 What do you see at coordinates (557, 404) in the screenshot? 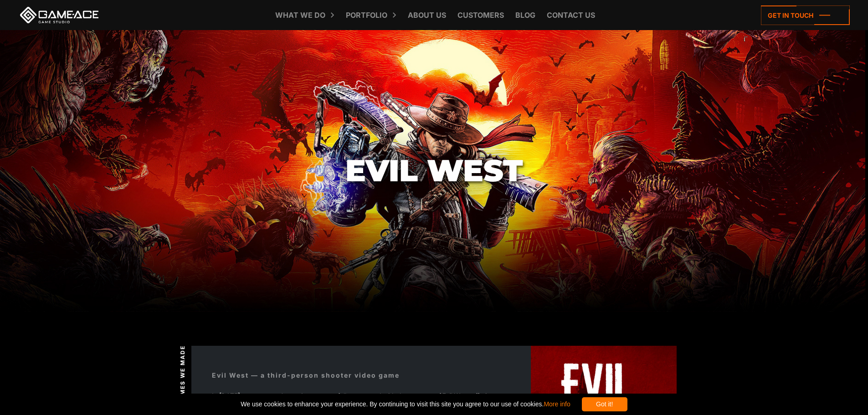
I see `a: More info` at bounding box center [557, 404].